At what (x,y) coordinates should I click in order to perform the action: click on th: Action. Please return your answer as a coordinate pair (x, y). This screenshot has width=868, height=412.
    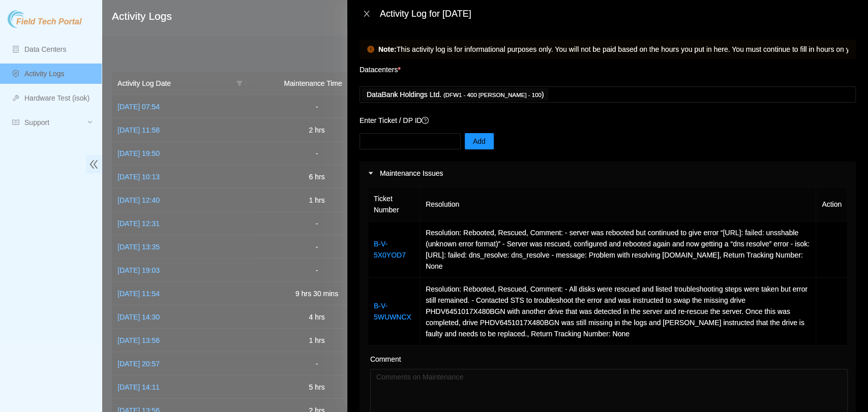
    Looking at the image, I should click on (832, 204).